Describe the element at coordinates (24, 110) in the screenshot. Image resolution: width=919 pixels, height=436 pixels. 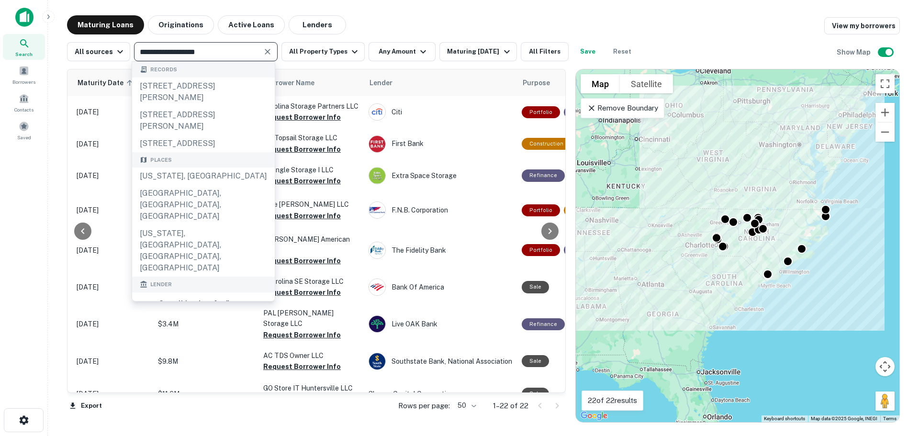
I see `span: Contacts` at that location.